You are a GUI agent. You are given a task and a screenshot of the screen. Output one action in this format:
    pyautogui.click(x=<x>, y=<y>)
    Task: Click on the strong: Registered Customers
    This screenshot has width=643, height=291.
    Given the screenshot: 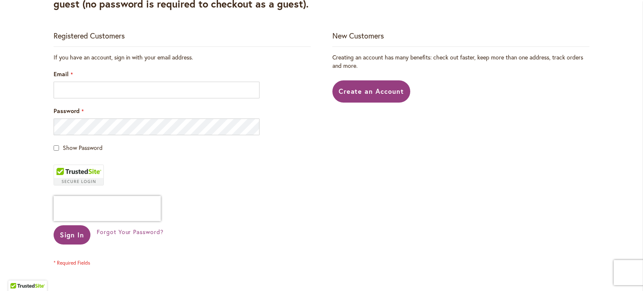 What is the action you would take?
    pyautogui.click(x=89, y=36)
    